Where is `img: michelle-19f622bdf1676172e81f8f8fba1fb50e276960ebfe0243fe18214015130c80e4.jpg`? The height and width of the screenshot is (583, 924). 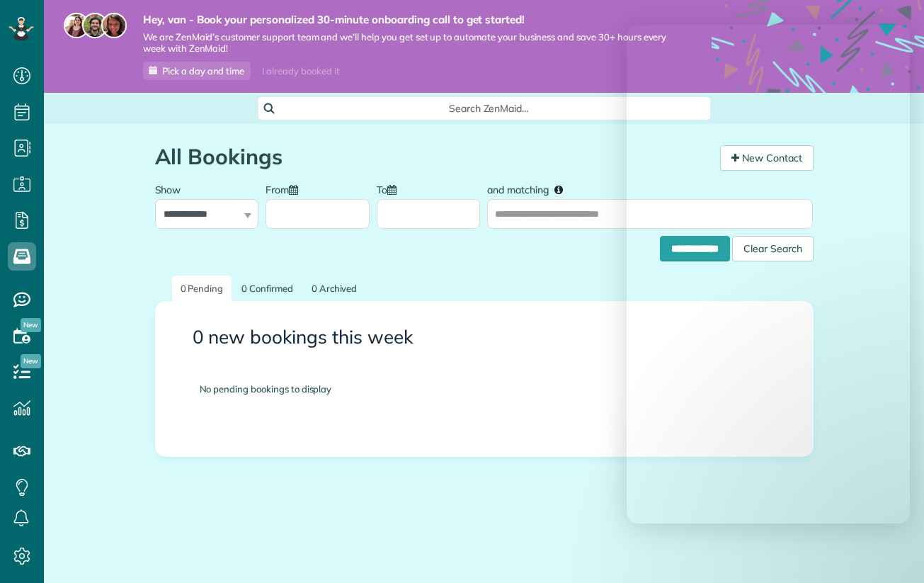
img: michelle-19f622bdf1676172e81f8f8fba1fb50e276960ebfe0243fe18214015130c80e4.jpg is located at coordinates (114, 26).